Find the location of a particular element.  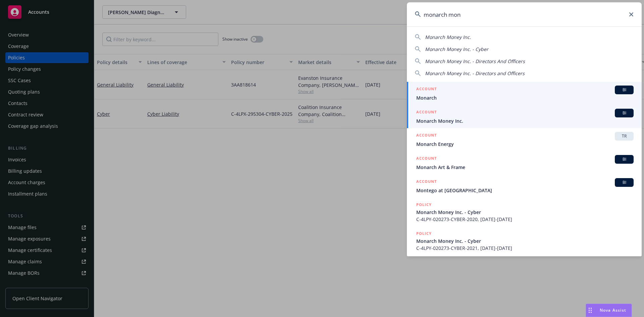

div: Drag to move is located at coordinates (590, 310).